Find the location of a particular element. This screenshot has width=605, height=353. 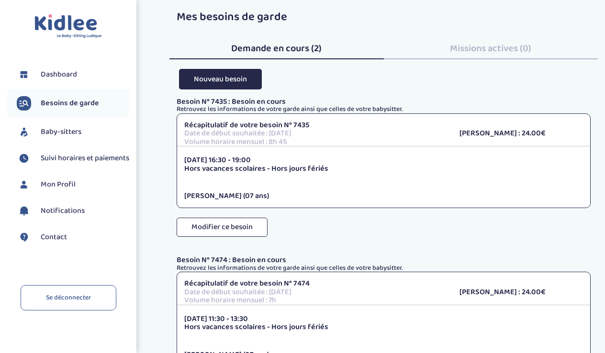

p: Besoin N° 7474 : Besoin en cours is located at coordinates (384, 260).